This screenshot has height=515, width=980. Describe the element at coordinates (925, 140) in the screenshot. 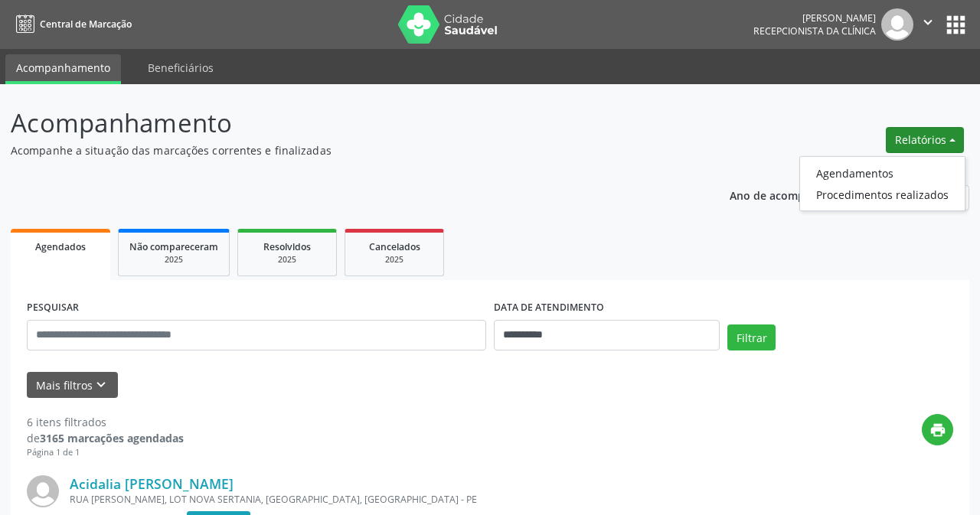

I see `button: Relatórios` at that location.